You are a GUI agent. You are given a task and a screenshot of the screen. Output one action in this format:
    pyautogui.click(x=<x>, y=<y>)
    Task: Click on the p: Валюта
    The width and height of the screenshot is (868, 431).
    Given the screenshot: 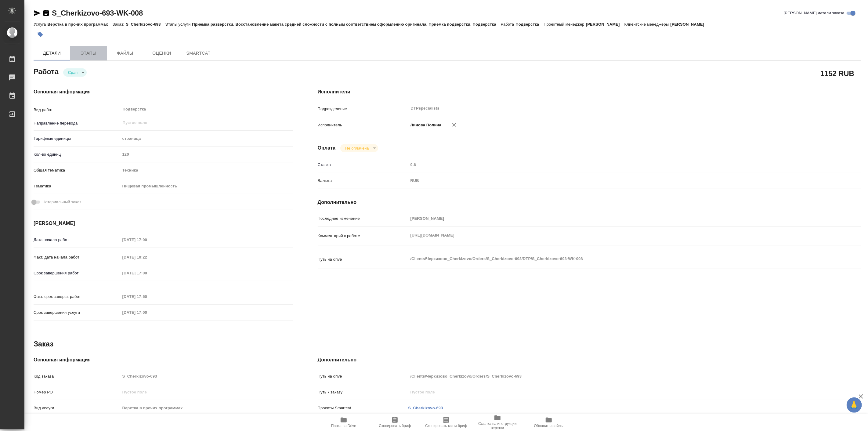 What is the action you would take?
    pyautogui.click(x=363, y=180)
    